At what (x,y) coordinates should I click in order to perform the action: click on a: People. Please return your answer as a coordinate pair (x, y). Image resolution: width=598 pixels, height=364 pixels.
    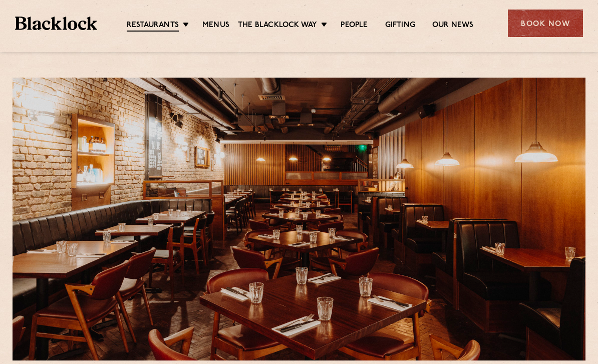
    Looking at the image, I should click on (354, 25).